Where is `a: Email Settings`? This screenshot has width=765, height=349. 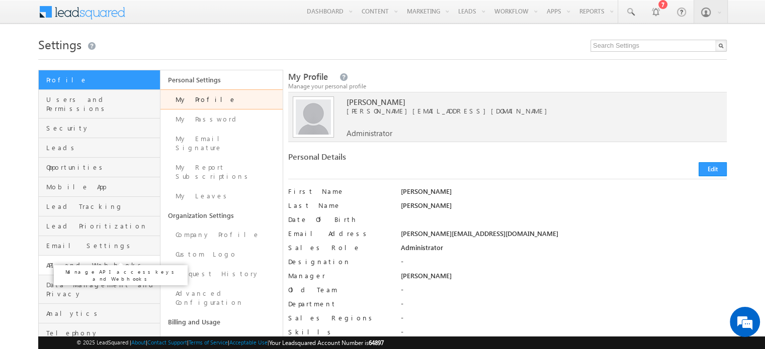 a: Email Settings is located at coordinates (99, 246).